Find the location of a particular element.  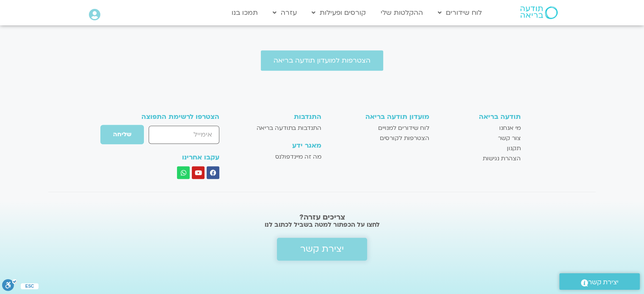

span: התנדבות בתודעה בריאה is located at coordinates (289, 128).